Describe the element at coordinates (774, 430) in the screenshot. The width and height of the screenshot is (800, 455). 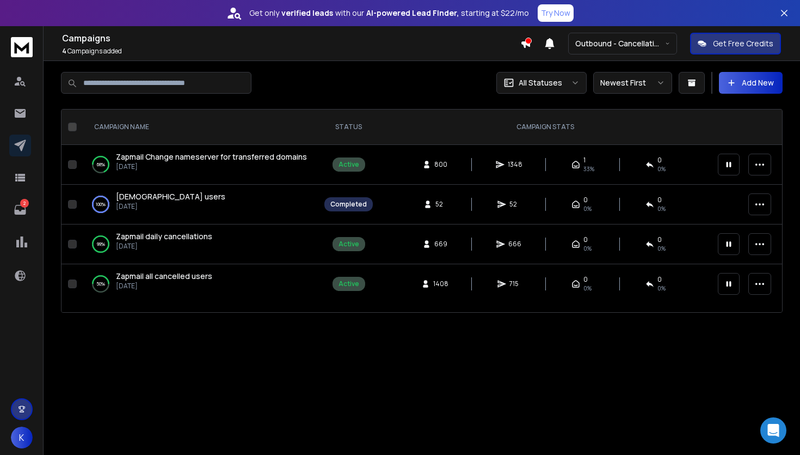
I see `div: Open Intercom Messenger` at that location.